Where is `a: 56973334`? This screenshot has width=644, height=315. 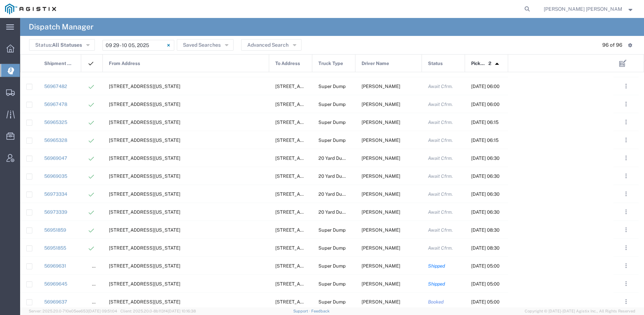 a: 56973334 is located at coordinates (56, 194).